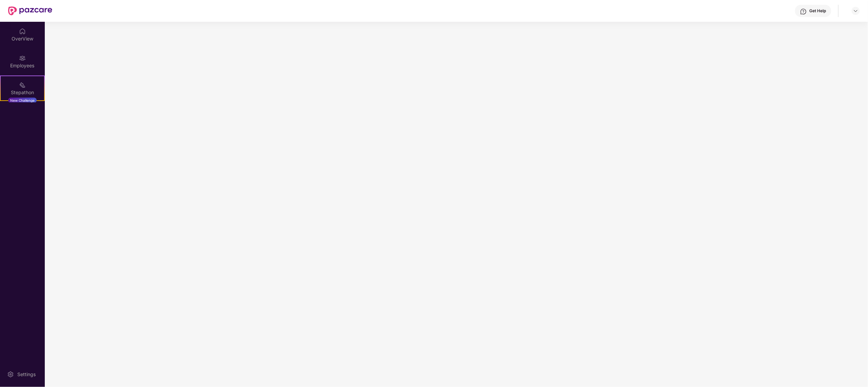 Image resolution: width=868 pixels, height=387 pixels. I want to click on img: svg+xml;base64,PHN2ZyBpZD0iRW1wbG95ZWVzIiB4bWxucz0iaHR0cDovL3d3dy53My5vcmcvMjAwMC9zdmciIHdpZHRoPS..., so click(23, 58).